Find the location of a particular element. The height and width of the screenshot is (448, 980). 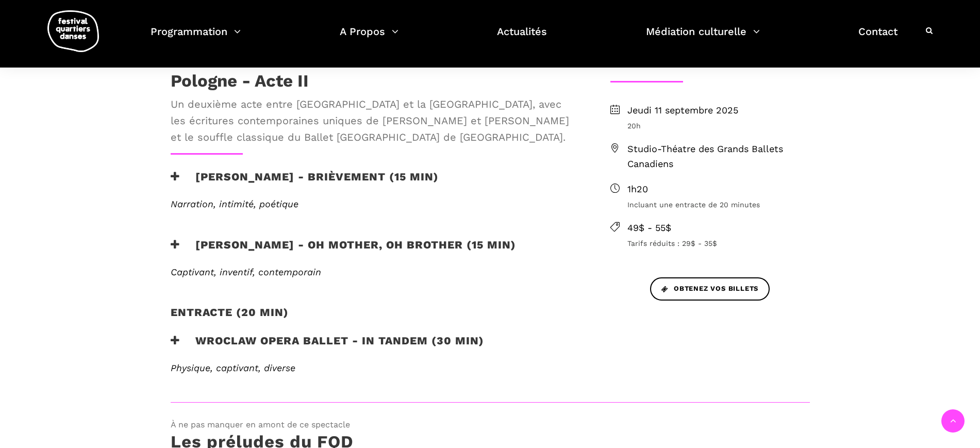

a: Contact is located at coordinates (878, 38).